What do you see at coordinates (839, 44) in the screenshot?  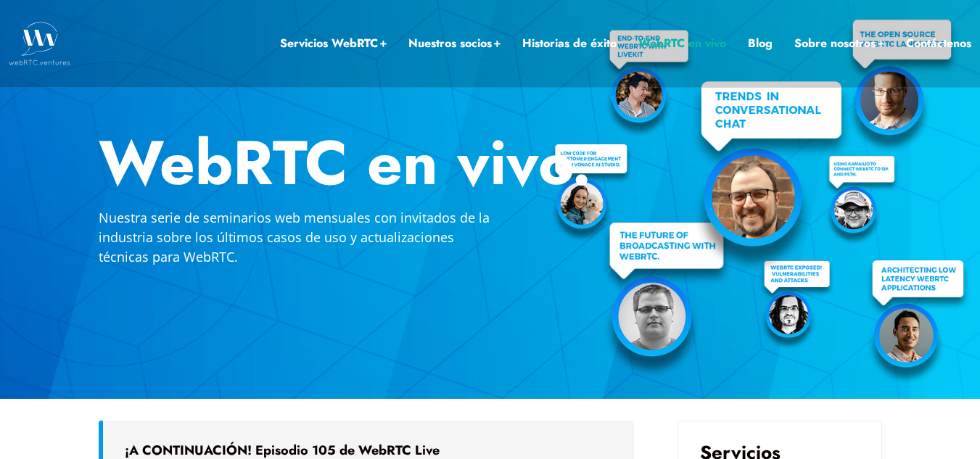 I see `a: Sobre nosotros` at bounding box center [839, 44].